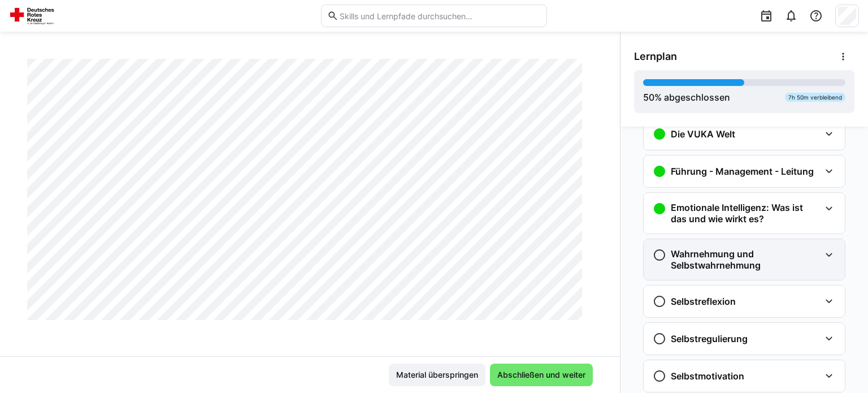  Describe the element at coordinates (742, 171) in the screenshot. I see `h3: Führung - Management - Leitung` at that location.